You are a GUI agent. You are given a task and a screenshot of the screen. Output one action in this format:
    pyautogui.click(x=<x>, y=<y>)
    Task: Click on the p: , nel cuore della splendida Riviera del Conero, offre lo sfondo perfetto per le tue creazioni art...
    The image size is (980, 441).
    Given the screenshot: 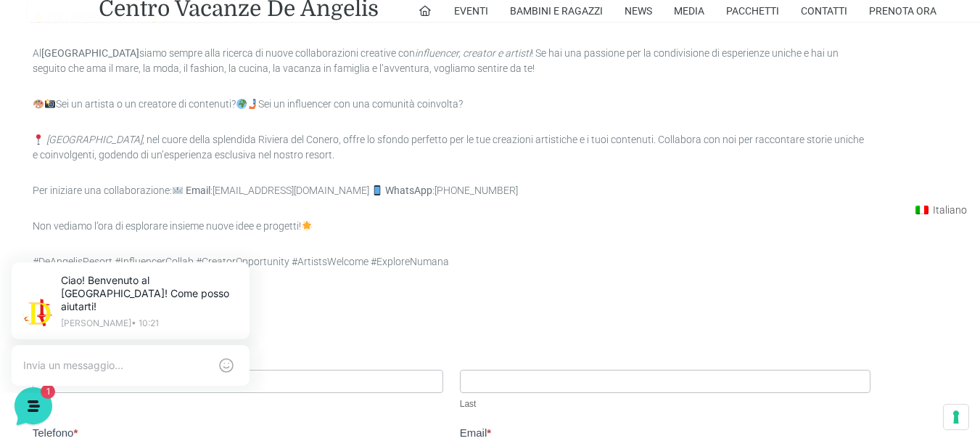 What is the action you would take?
    pyautogui.click(x=451, y=148)
    